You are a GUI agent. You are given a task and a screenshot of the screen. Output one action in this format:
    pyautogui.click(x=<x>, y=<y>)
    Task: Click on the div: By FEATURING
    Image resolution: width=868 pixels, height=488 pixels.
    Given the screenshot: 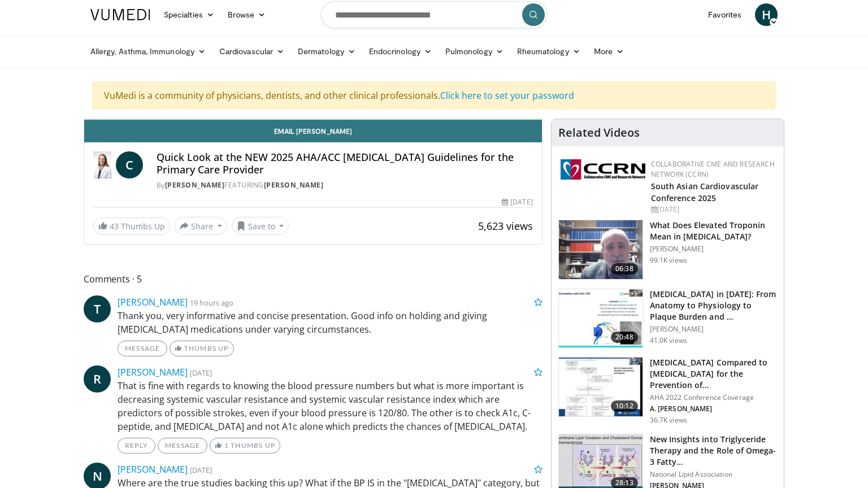 What is the action you would take?
    pyautogui.click(x=344, y=185)
    